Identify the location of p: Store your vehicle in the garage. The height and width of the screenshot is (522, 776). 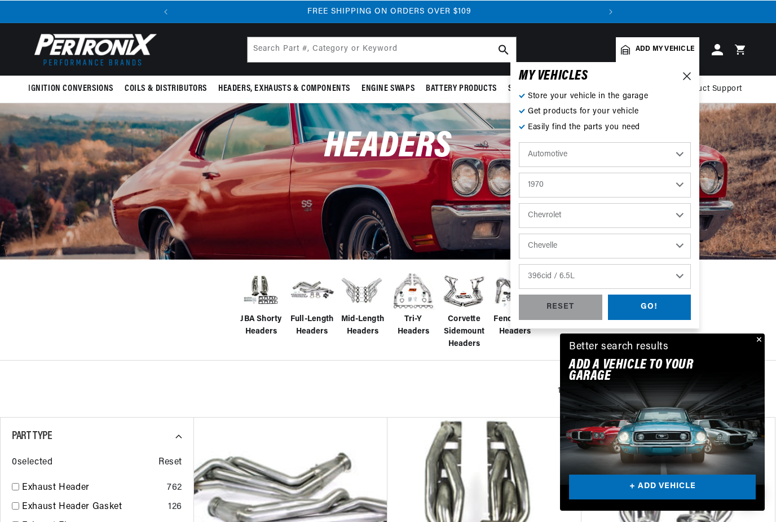
(605, 96).